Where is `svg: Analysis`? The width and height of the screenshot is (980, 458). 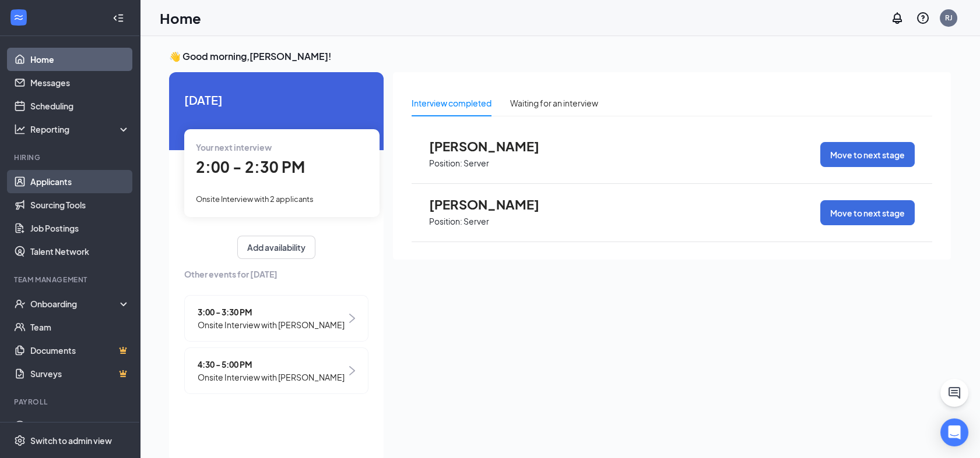
svg: Analysis is located at coordinates (20, 129).